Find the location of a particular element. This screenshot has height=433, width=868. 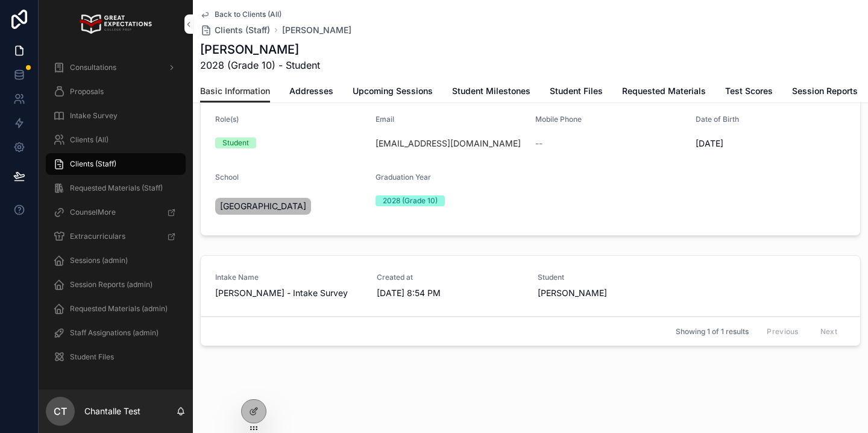

div: scrollable content is located at coordinates (116, 216).